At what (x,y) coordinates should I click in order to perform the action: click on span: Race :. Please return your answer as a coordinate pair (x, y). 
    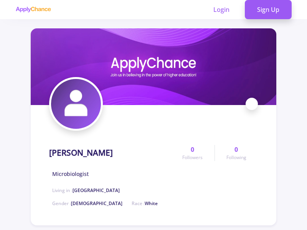
    Looking at the image, I should click on (145, 203).